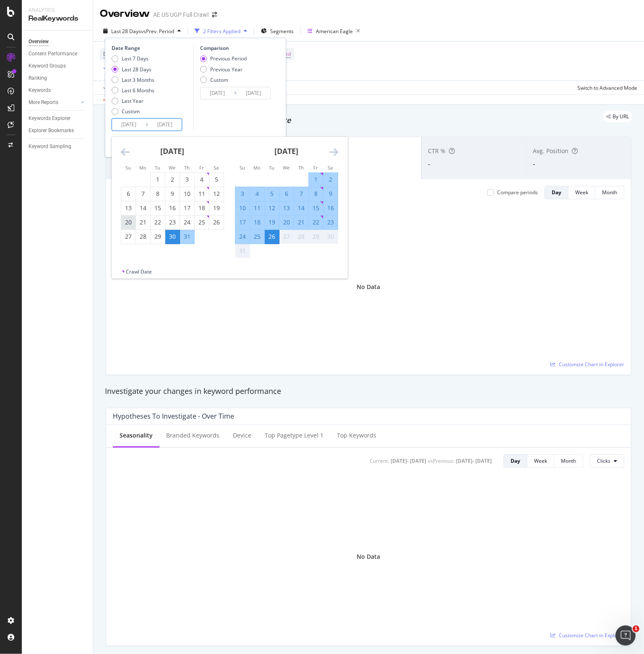 The width and height of the screenshot is (644, 654). Describe the element at coordinates (172, 208) in the screenshot. I see `td: Choose Wednesday, July 16, 2025 as your check-in date. It’s available.` at that location.